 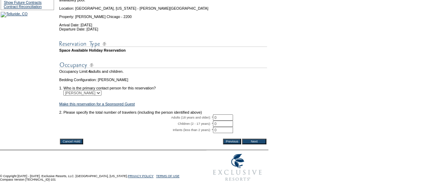 I want to click on td: Children (2 - 17 years): *, so click(x=136, y=124).